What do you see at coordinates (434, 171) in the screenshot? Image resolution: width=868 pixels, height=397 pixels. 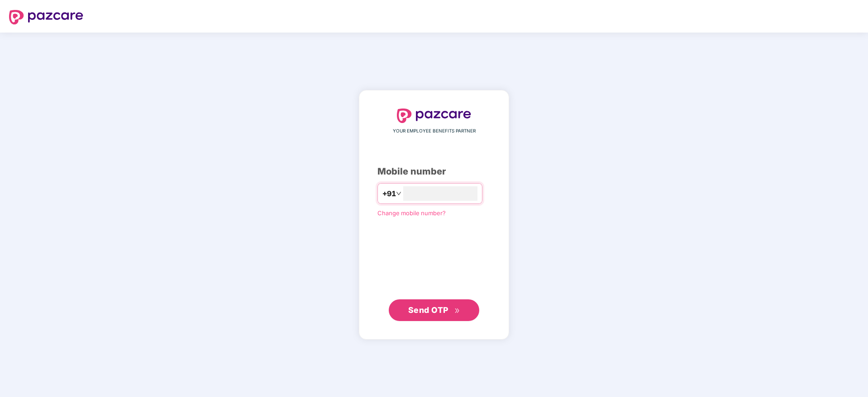 I see `div: Mobile number` at bounding box center [434, 171].